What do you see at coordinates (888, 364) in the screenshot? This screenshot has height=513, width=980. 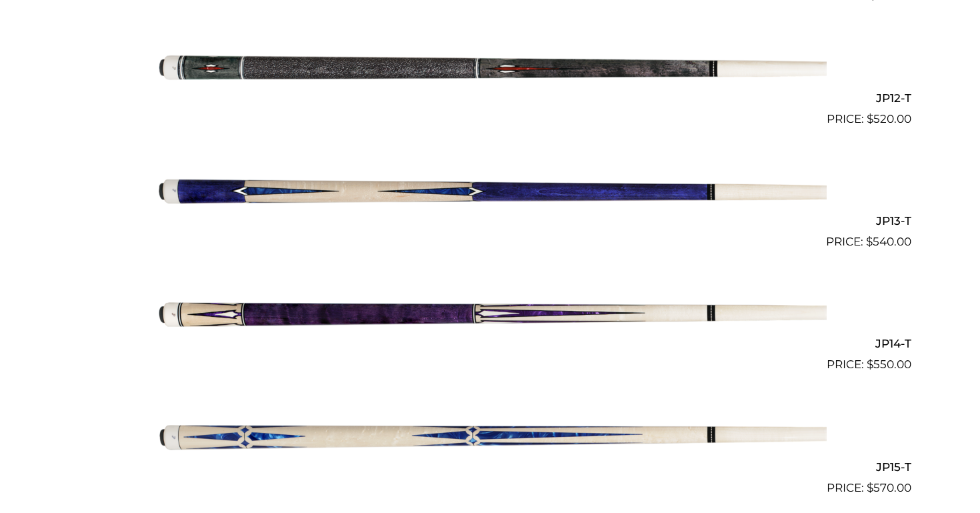 I see `bdi: 550.00` at bounding box center [888, 364].